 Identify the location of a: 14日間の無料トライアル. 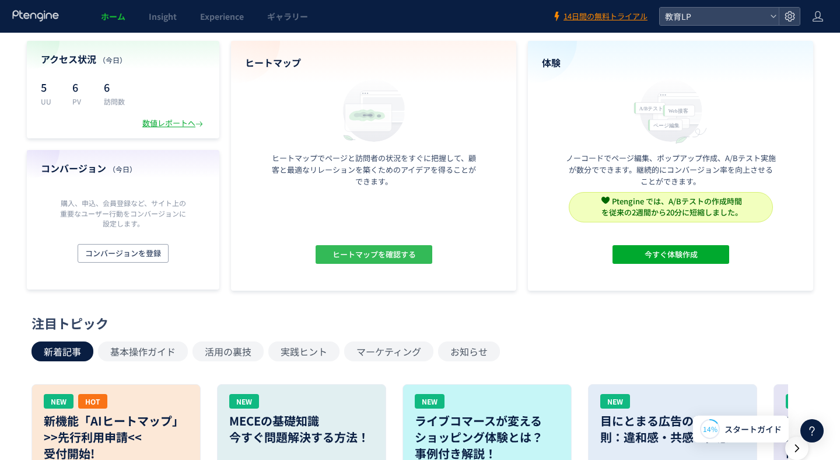
(600, 16).